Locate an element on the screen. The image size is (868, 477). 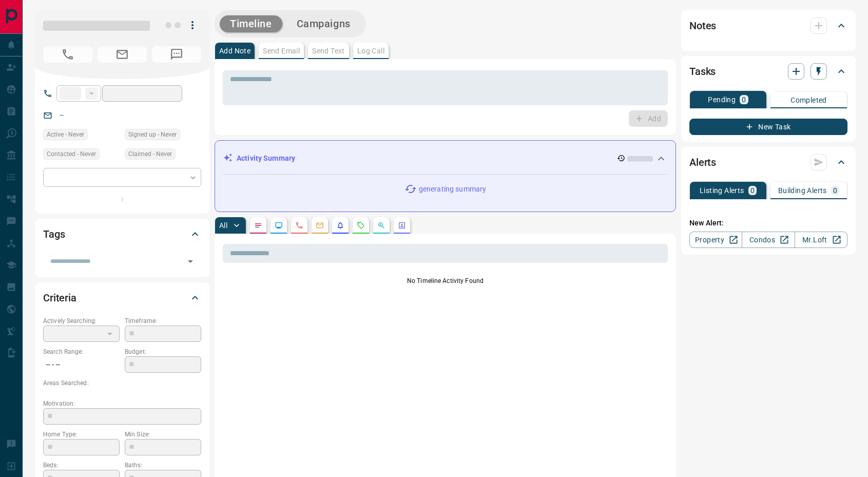
h2: Tags is located at coordinates (54, 234).